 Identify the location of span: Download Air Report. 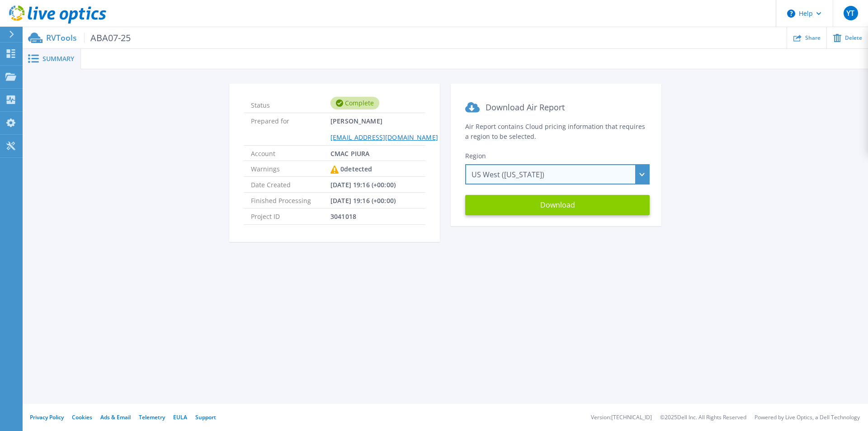
(525, 107).